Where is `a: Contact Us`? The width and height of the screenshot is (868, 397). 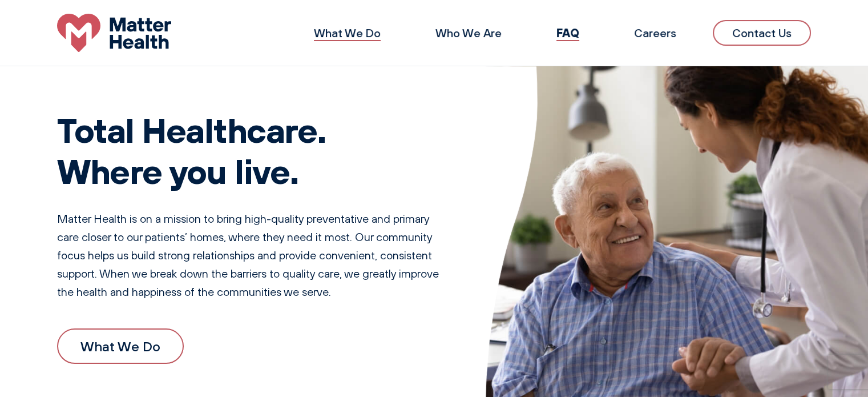
a: Contact Us is located at coordinates (762, 33).